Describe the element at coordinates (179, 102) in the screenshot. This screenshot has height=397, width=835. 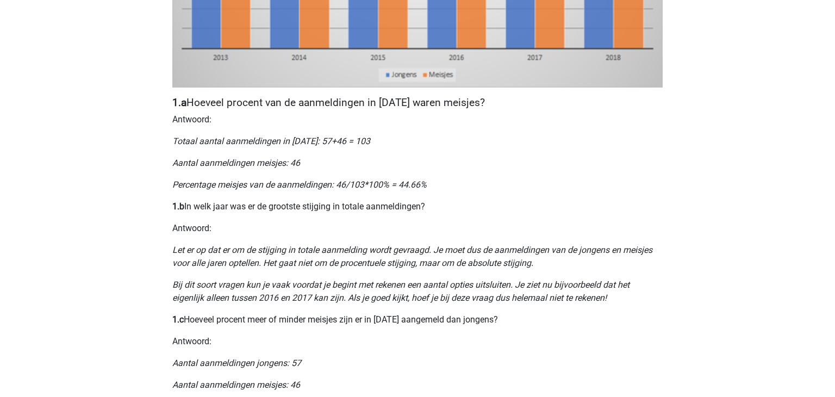
I see `b: 1.a` at that location.